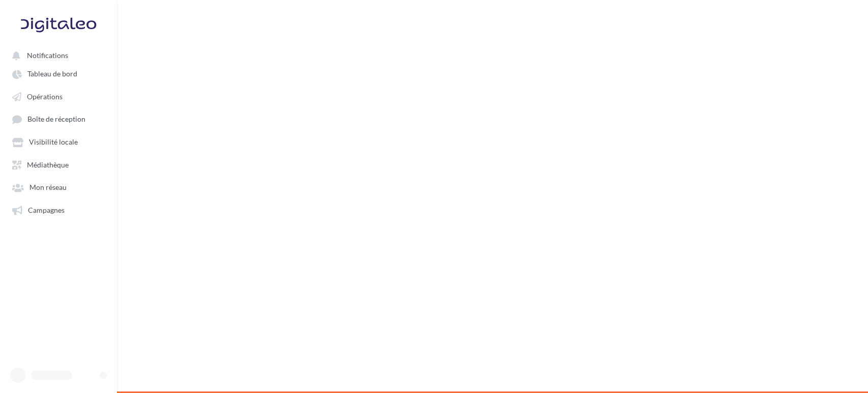  Describe the element at coordinates (58, 165) in the screenshot. I see `a: Médiathèque` at that location.